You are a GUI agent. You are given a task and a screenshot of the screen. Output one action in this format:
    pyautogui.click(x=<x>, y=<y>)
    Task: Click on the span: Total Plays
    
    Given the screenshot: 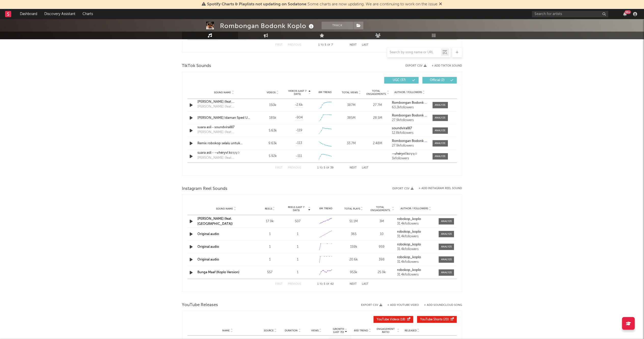 What is the action you would take?
    pyautogui.click(x=352, y=209)
    